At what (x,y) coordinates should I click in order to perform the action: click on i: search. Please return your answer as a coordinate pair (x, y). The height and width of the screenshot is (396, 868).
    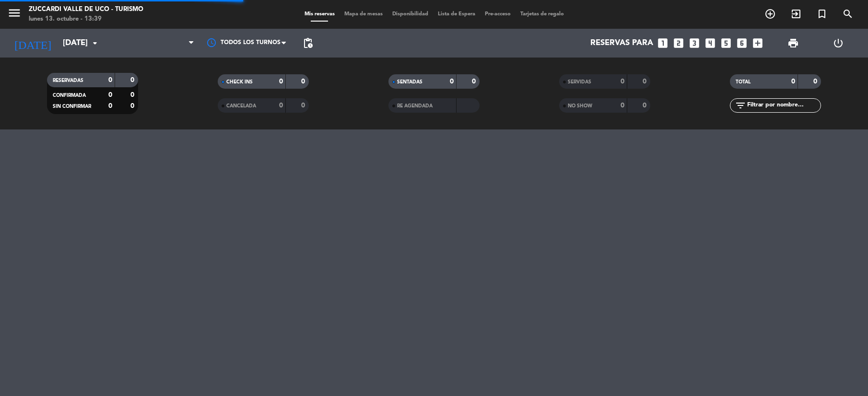
    Looking at the image, I should click on (848, 14).